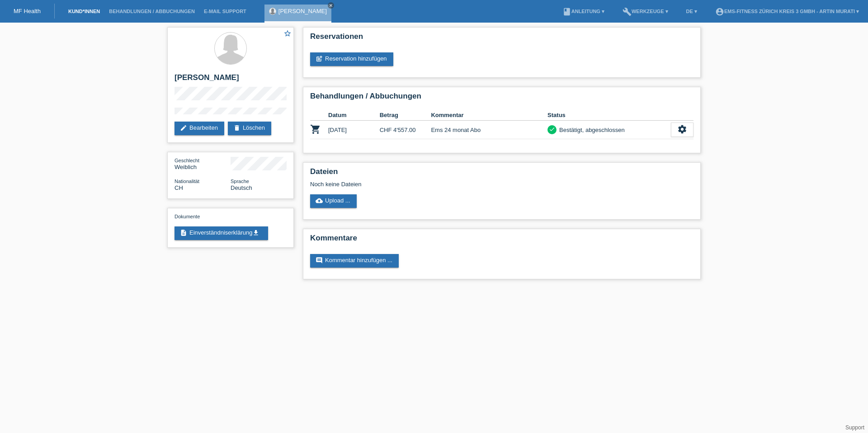 The height and width of the screenshot is (433, 868). I want to click on td: CHF 4'557.00, so click(405, 130).